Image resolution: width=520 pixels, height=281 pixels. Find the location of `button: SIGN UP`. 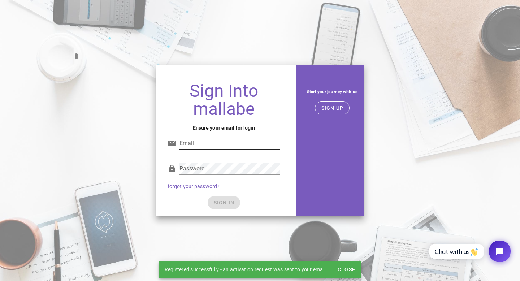

button: SIGN UP is located at coordinates (333, 108).